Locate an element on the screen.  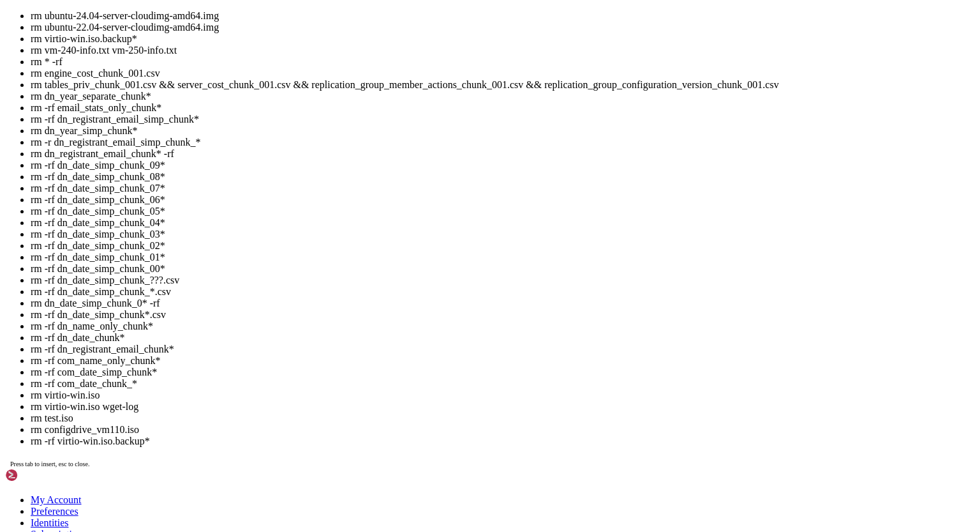
li: rm dn_registrant_email_chunk* -rf is located at coordinates (503, 154).